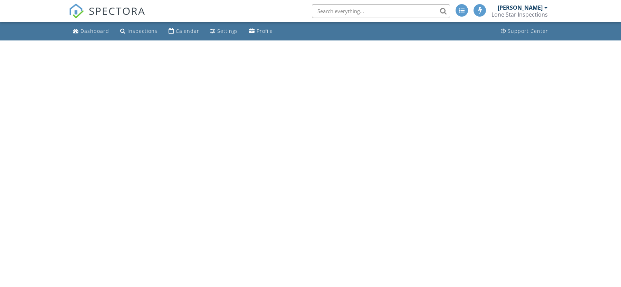  What do you see at coordinates (261, 31) in the screenshot?
I see `a: Profile` at bounding box center [261, 31].